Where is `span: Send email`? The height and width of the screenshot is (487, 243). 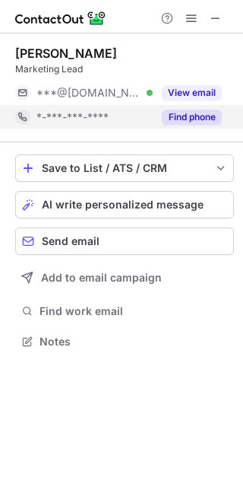
span: Send email is located at coordinates (71, 241).